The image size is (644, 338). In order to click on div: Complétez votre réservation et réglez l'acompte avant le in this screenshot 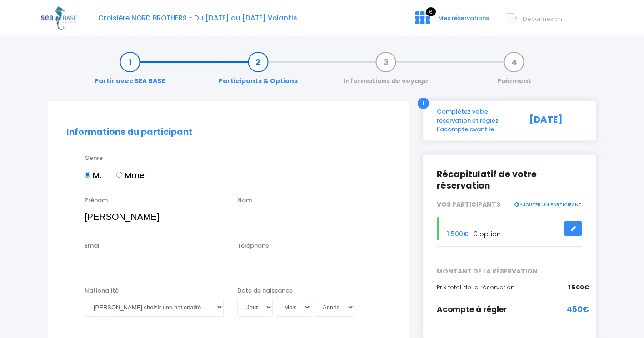, I will do `click(476, 120)`.